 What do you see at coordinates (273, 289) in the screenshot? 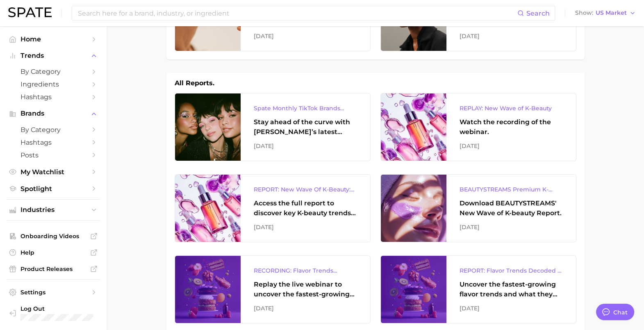
I see `a: RECORDING: Flavor Trends Decoded - What's New & What's Next According to TikTok & GoogleReplay th...` at bounding box center [273, 289].